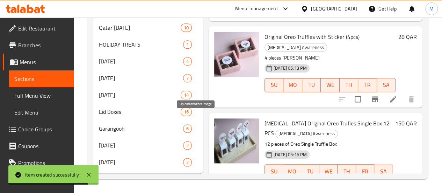 Image resolution: width=442 pixels, height=193 pixels. Describe the element at coordinates (38, 28) in the screenshot. I see `a: Edit Restaurant` at that location.